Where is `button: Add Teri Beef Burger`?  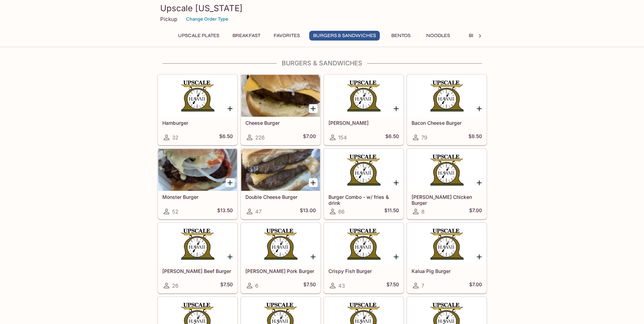
button: Add Teri Beef Burger is located at coordinates (230, 256).